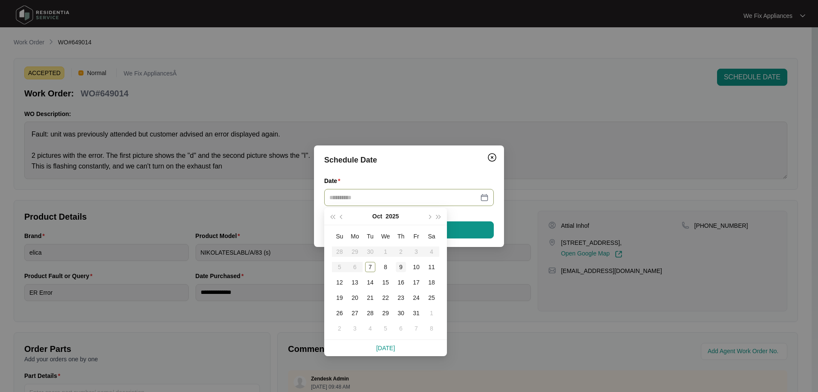 Image resolution: width=818 pixels, height=392 pixels. I want to click on div: 20, so click(355, 297).